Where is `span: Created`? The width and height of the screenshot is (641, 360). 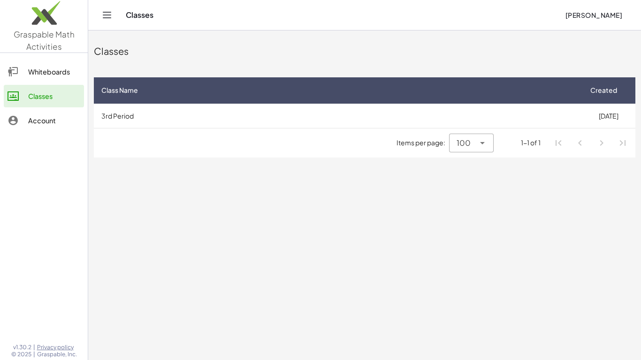 span: Created is located at coordinates (604, 90).